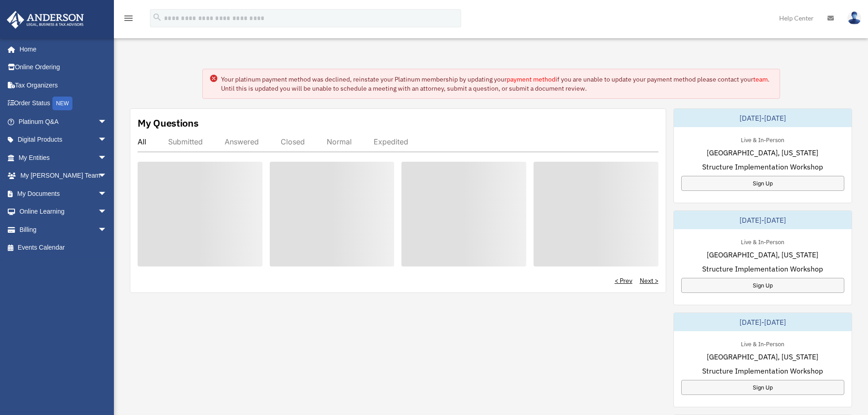 The width and height of the screenshot is (868, 415). Describe the element at coordinates (63, 158) in the screenshot. I see `a: My Entitiesarrow_drop_down` at that location.